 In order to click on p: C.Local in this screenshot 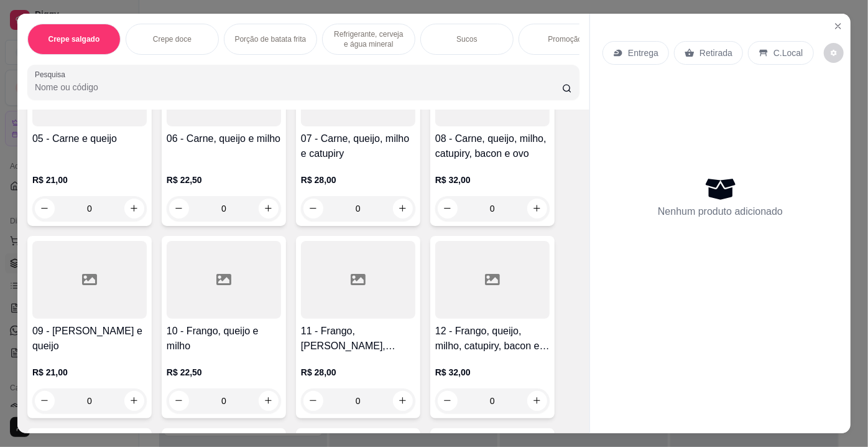, I will do `click(788, 53)`.